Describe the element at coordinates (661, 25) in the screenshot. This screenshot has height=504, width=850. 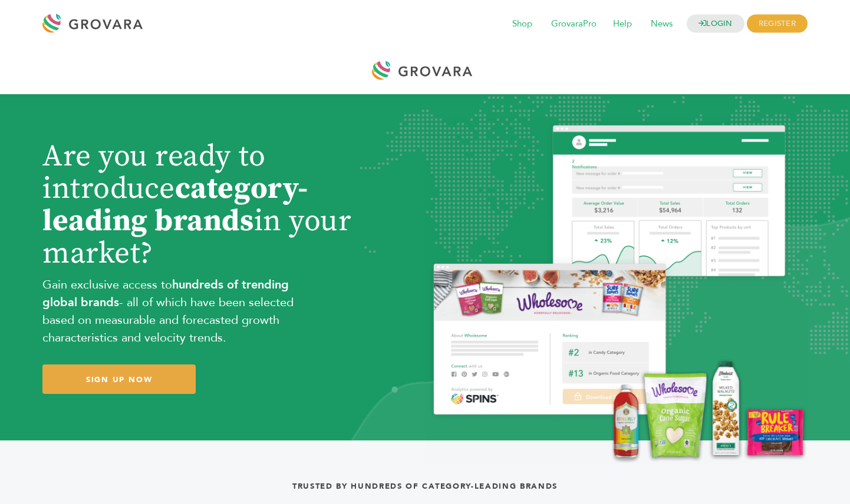
I see `a: News` at that location.